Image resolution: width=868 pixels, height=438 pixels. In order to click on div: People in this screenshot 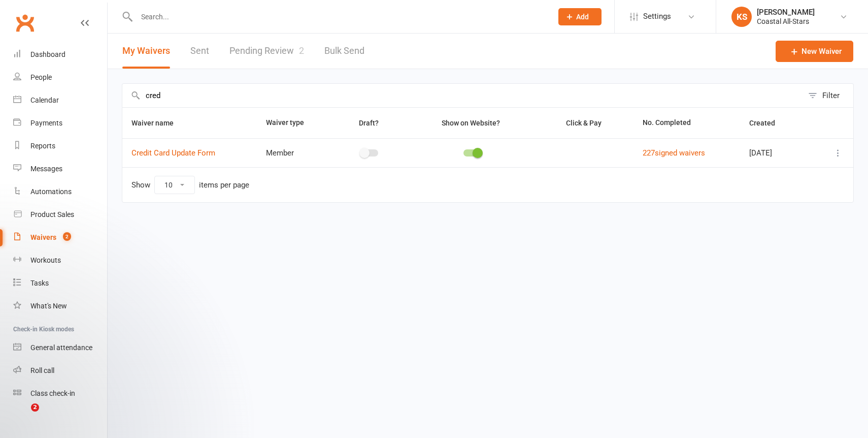, I will do `click(41, 77)`.